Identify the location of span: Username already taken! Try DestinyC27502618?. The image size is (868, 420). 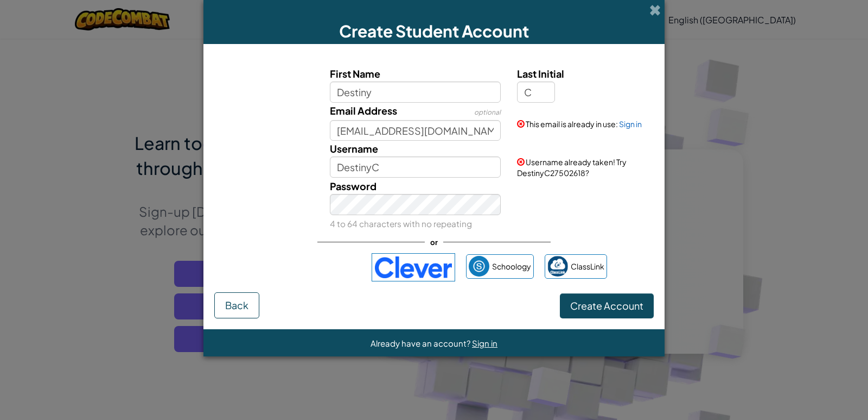
(572, 167).